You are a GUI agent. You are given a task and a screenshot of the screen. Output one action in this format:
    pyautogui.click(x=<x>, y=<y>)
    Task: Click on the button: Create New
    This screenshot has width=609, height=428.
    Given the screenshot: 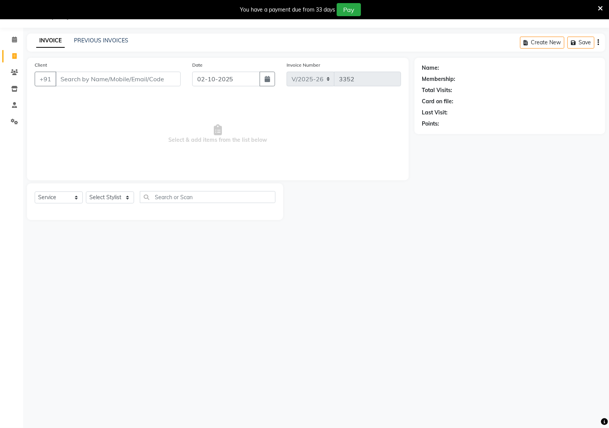 What is the action you would take?
    pyautogui.click(x=542, y=42)
    